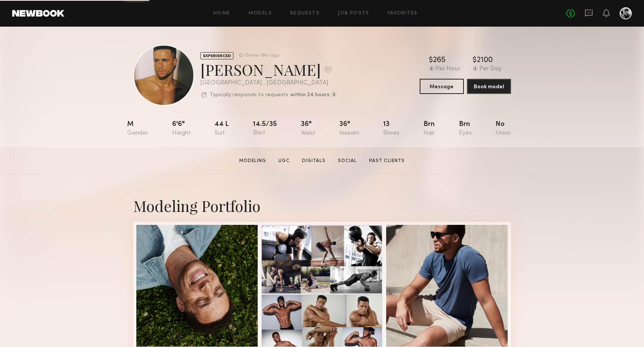 The image size is (644, 347). Describe the element at coordinates (489, 87) in the screenshot. I see `button: Book model` at that location.